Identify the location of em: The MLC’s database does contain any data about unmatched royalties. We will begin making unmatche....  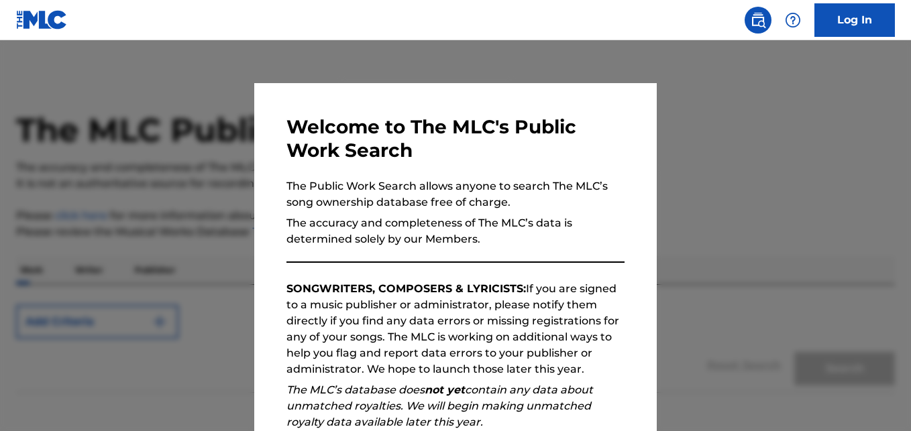
(440, 406).